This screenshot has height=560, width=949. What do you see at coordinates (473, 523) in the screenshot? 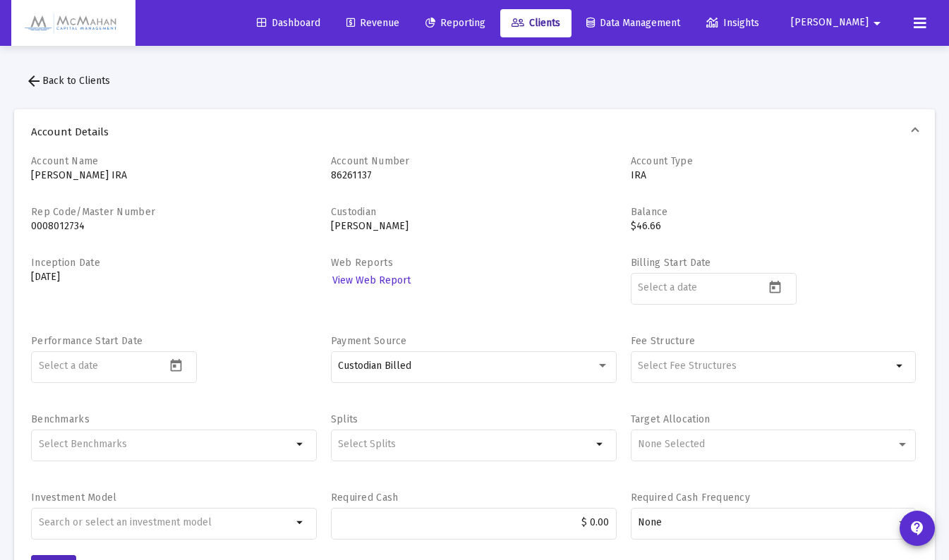
I see `input: $2000.00` at bounding box center [473, 523].